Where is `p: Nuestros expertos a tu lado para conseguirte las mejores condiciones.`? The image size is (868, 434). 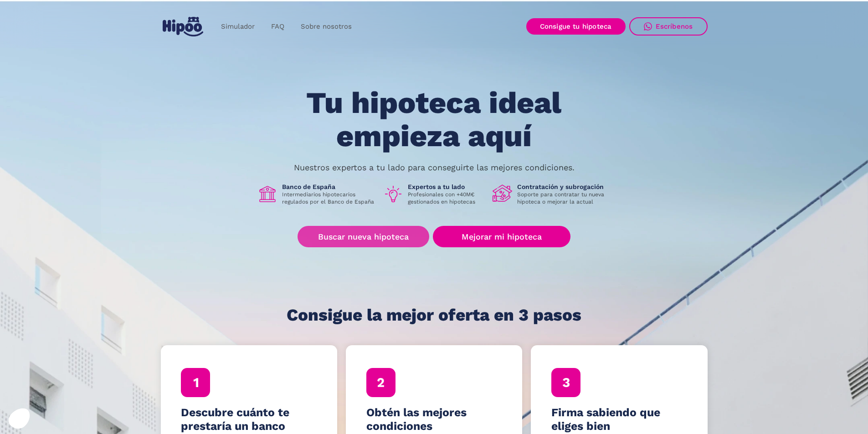
p: Nuestros expertos a tu lado para conseguirte las mejores condiciones. is located at coordinates (434, 168).